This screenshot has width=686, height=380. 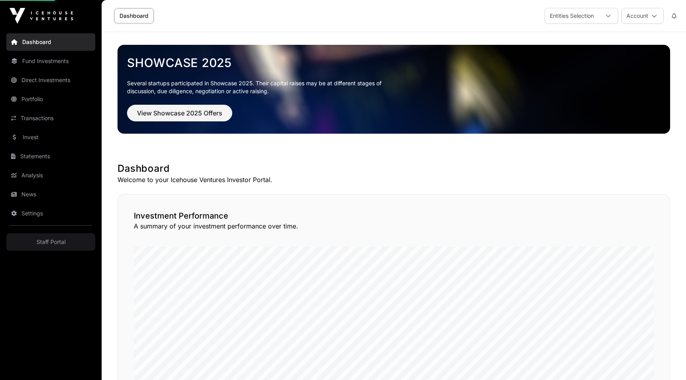 What do you see at coordinates (394, 89) in the screenshot?
I see `img: Showcase 2025` at bounding box center [394, 89].